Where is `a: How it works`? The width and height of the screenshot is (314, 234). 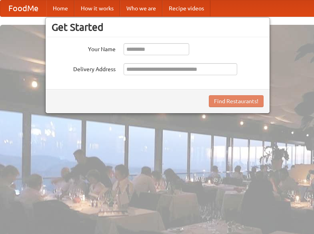
a: How it works is located at coordinates (97, 8).